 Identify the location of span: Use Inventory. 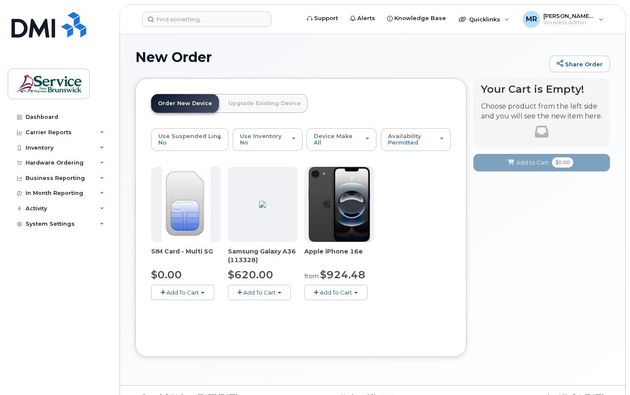
(261, 136).